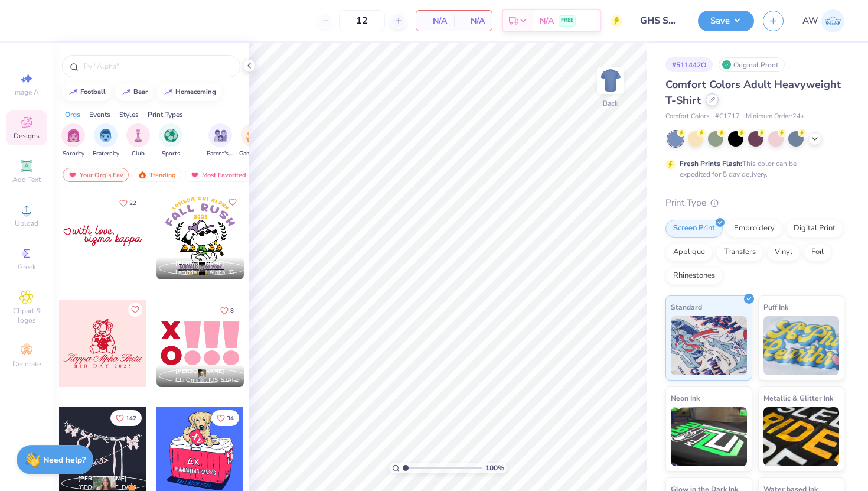 The width and height of the screenshot is (868, 491). What do you see at coordinates (171, 135) in the screenshot?
I see `img: Sports Image` at bounding box center [171, 135].